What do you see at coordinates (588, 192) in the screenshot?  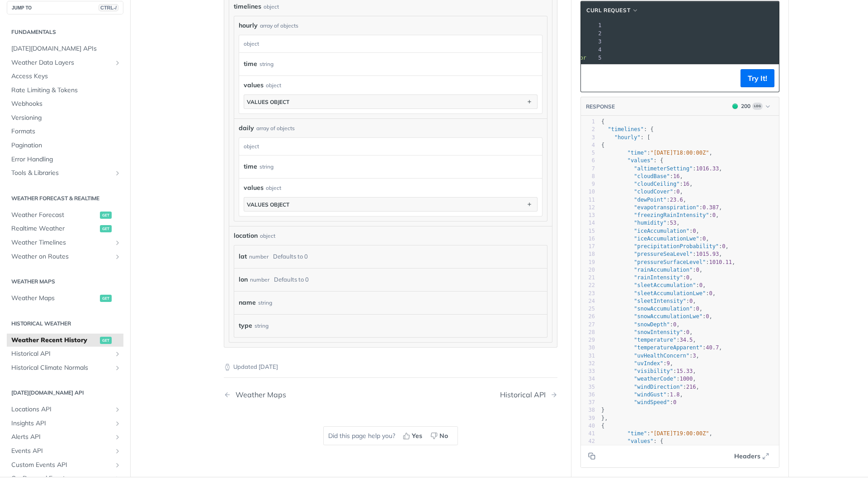 I see `div: 10` at bounding box center [588, 192].